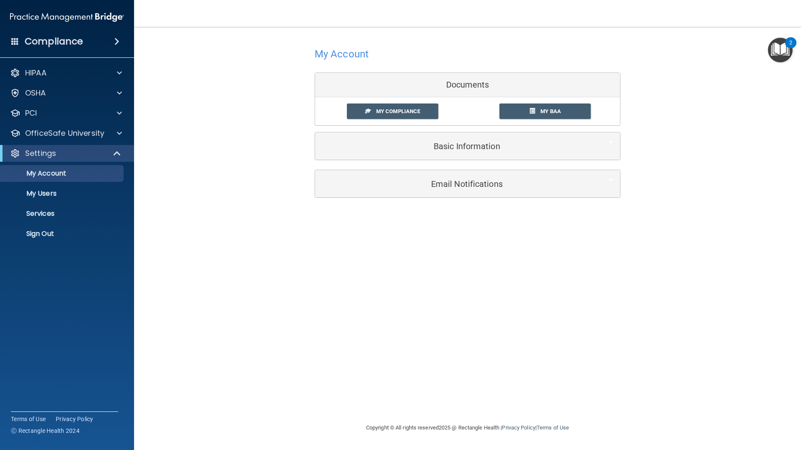 The image size is (801, 450). I want to click on span: Ⓒ Rectangle Health 2024, so click(45, 431).